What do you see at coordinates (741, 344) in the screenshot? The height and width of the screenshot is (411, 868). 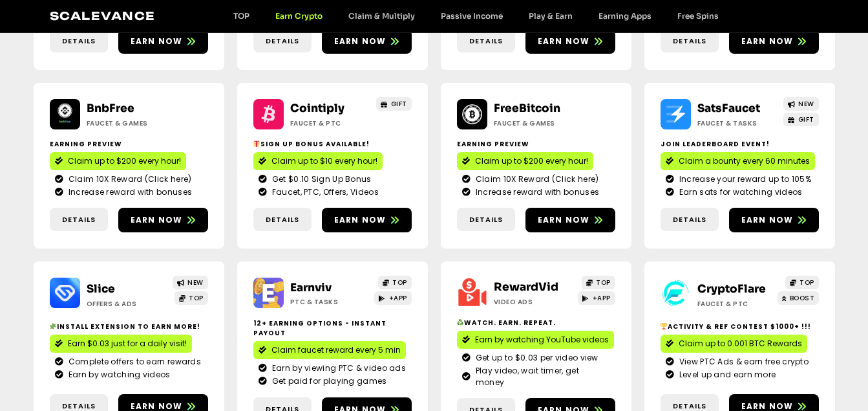 I see `span: Claim up to 0.001 BTC Rewards` at bounding box center [741, 344].